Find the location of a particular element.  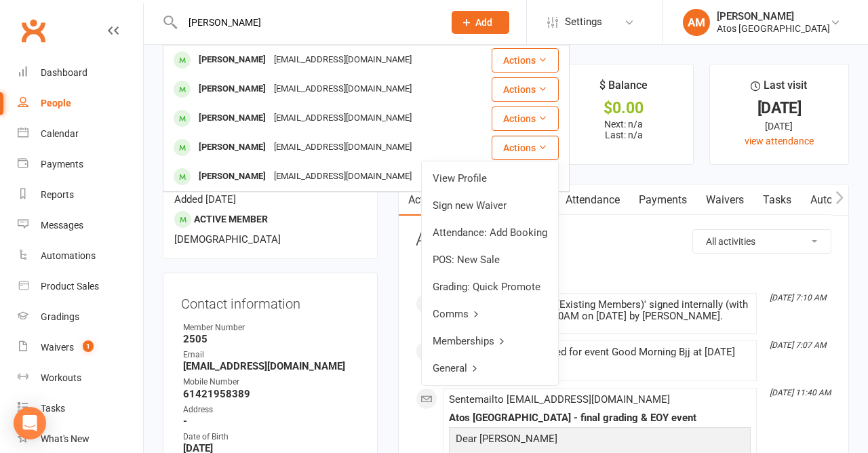

div: $ Balance is located at coordinates (623, 89).